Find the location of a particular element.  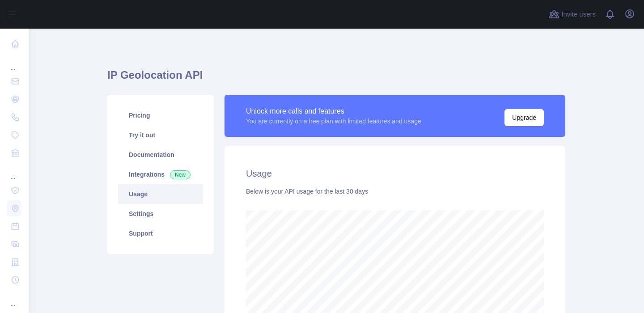

a: Support is located at coordinates (160, 233).